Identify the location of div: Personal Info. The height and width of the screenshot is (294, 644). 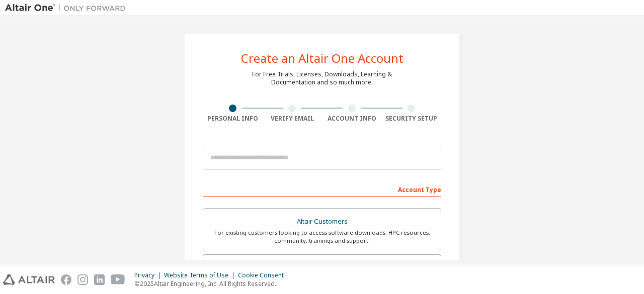
(232, 119).